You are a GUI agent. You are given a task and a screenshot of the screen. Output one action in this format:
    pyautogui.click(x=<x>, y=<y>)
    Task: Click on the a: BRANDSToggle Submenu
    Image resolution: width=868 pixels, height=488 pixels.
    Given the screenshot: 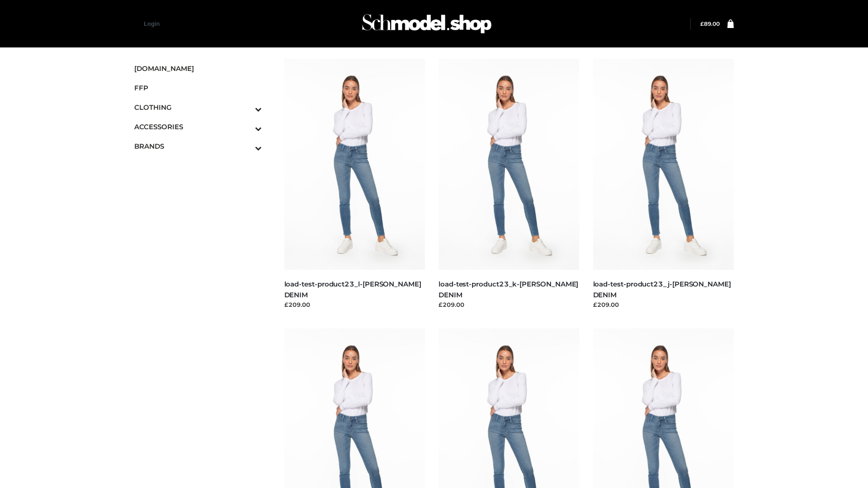 What is the action you would take?
    pyautogui.click(x=198, y=146)
    